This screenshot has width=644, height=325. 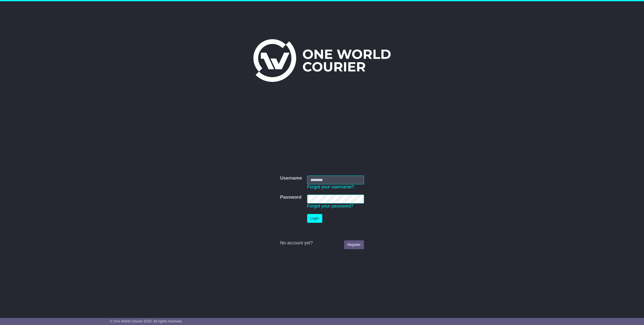 I want to click on a: Forgot your username?, so click(x=331, y=187).